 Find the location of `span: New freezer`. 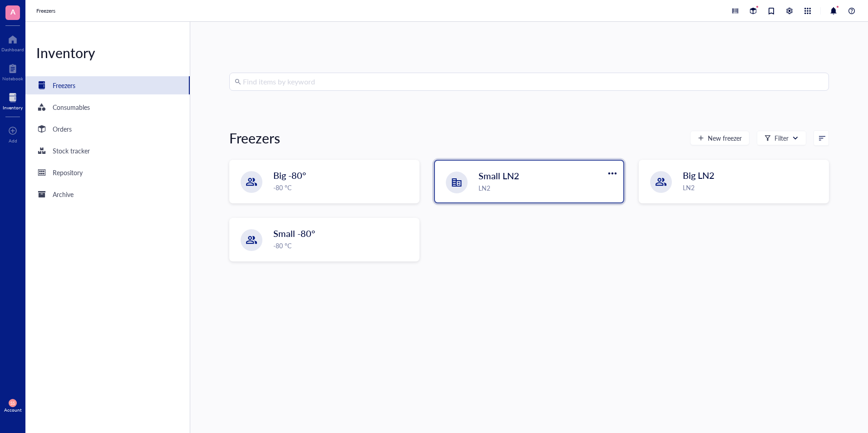

span: New freezer is located at coordinates (724, 138).